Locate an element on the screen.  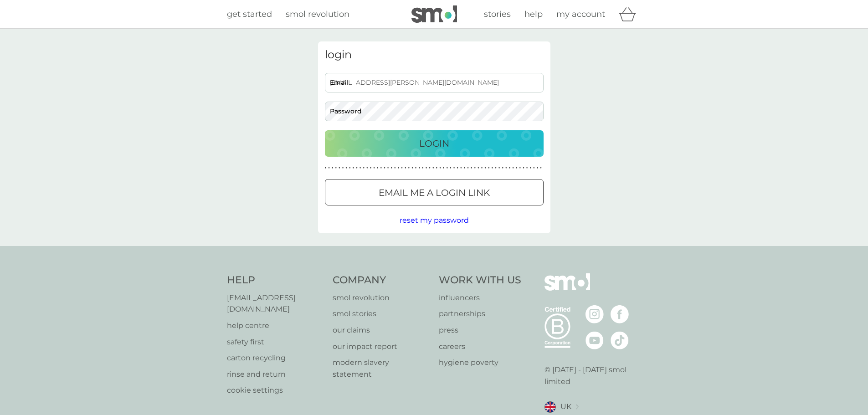
a: rinse and return is located at coordinates (276, 374).